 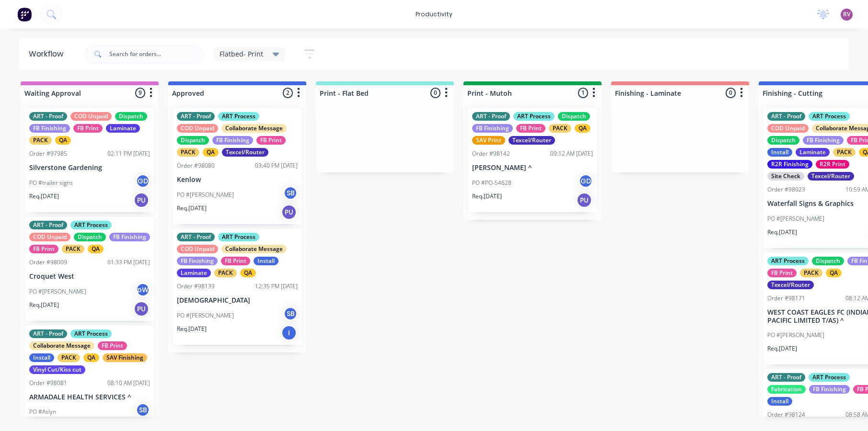 What do you see at coordinates (790, 164) in the screenshot?
I see `div: R2R Finishing` at bounding box center [790, 164].